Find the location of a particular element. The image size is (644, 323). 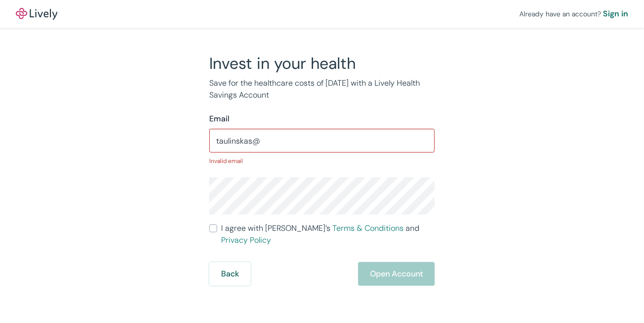

img: Lively is located at coordinates (37, 14).